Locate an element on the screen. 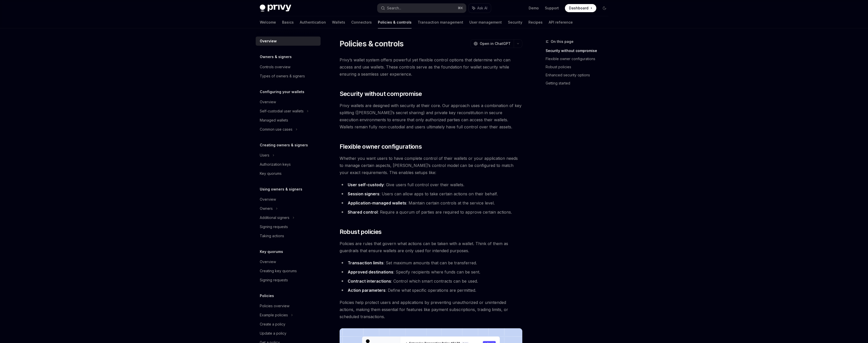  span: Flexible owner configurations is located at coordinates (381, 146).